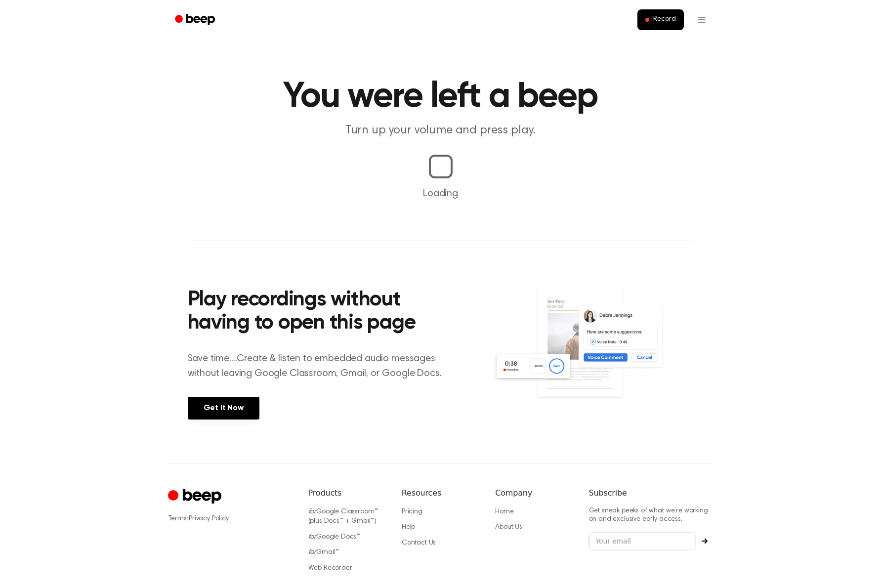 This screenshot has height=588, width=881. Describe the element at coordinates (418, 543) in the screenshot. I see `a: Contact Us` at that location.